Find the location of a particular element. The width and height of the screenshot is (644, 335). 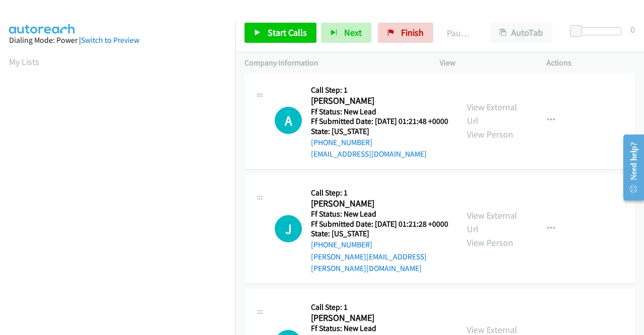

div: Open Resource Center is located at coordinates (18, 40).